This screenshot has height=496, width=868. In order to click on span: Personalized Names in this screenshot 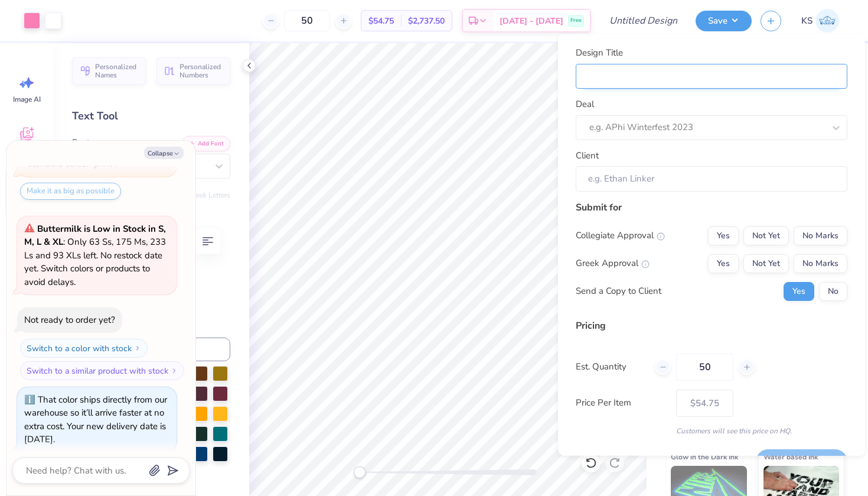, I will do `click(117, 71)`.